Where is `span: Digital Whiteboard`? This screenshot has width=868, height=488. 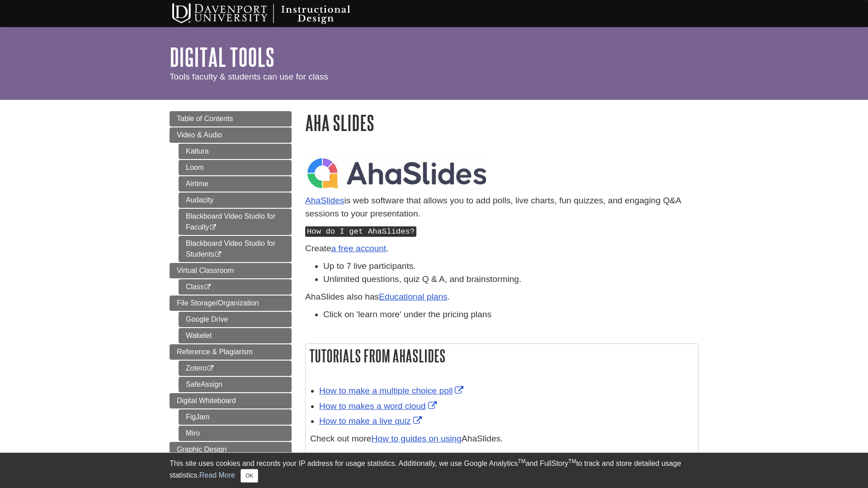 span: Digital Whiteboard is located at coordinates (206, 401).